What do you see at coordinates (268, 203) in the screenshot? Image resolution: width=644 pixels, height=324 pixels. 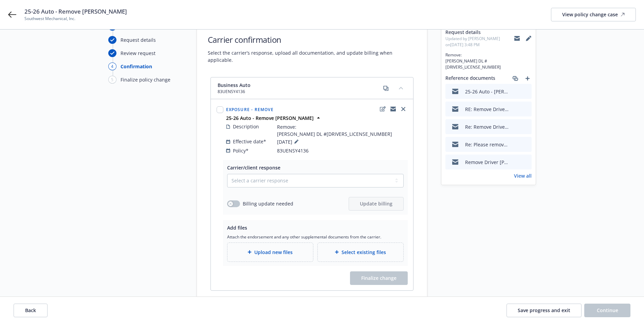 I see `span: Billing update needed` at bounding box center [268, 203].